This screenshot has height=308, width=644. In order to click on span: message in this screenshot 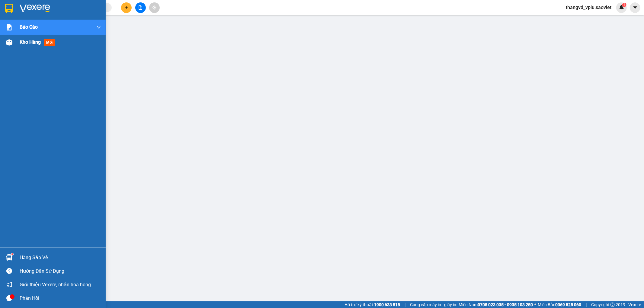, I will do `click(9, 298)`.